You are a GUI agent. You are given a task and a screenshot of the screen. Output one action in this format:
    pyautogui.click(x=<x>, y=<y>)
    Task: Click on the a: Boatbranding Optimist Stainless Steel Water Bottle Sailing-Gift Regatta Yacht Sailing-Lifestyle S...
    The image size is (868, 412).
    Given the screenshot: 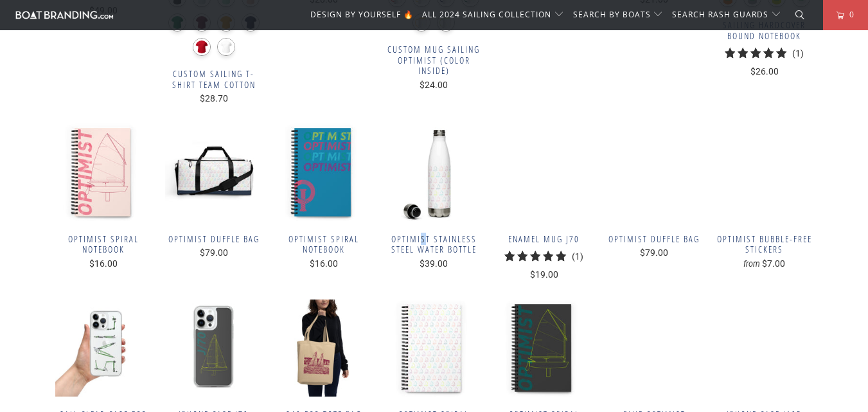 What is the action you would take?
    pyautogui.click(x=434, y=172)
    